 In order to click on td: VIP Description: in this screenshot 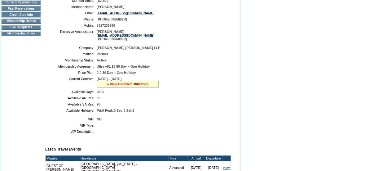, I will do `click(71, 132)`.